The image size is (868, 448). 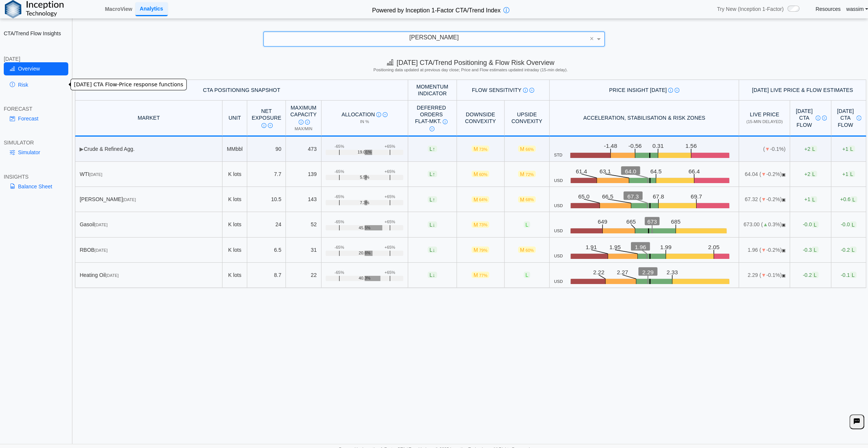 I want to click on text: 67.3, so click(x=633, y=196).